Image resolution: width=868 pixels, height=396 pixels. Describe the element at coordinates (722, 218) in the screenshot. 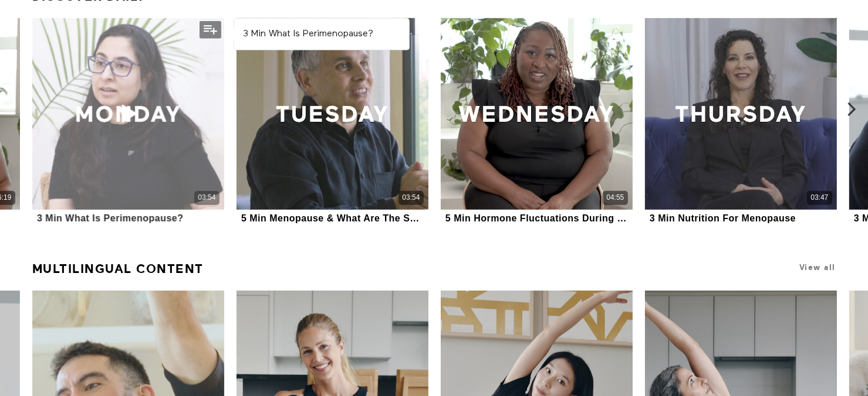

I see `div: 3 Min Nutrition For Menopause` at that location.